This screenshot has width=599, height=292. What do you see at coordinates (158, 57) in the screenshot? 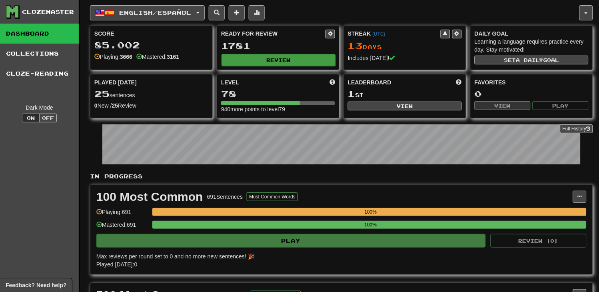
I see `div: Mastered:` at bounding box center [158, 57].